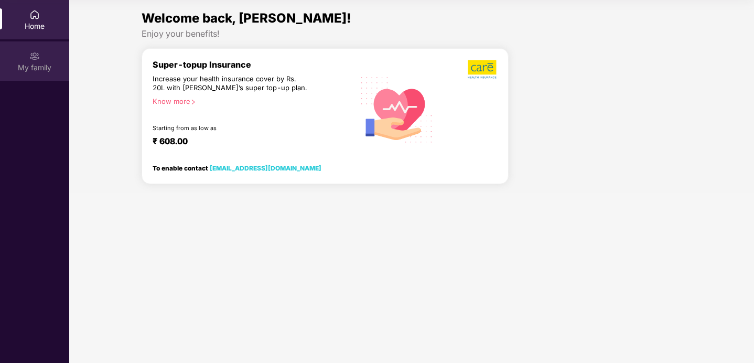 Image resolution: width=754 pixels, height=363 pixels. Describe the element at coordinates (397, 109) in the screenshot. I see `img: svg+xml;base64,PHN2ZyB4bWxucz0iaHR0cDovL3d3dy53My5vcmcvMjAwMC9zdmciIHhtbG5zOnhsaW5rPSJodHRwOi8vd3...` at that location.